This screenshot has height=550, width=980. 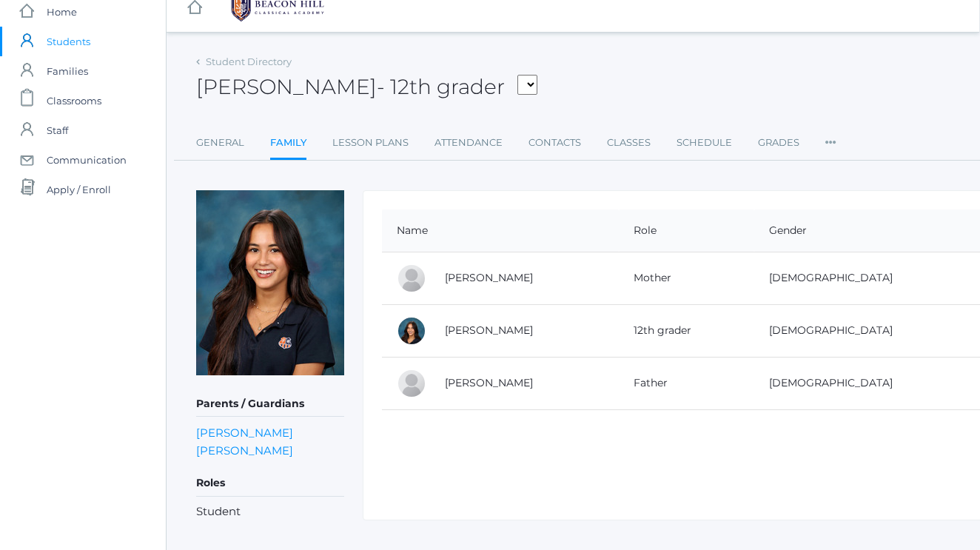 What do you see at coordinates (412, 279) in the screenshot?
I see `div: Holly Arellano` at bounding box center [412, 279].